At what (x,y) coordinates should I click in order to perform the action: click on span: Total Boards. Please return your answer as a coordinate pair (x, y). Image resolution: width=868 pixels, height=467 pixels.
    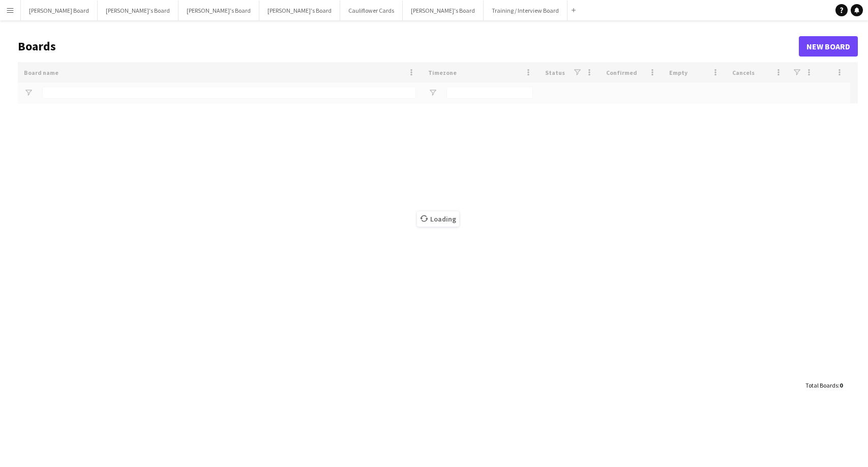
    Looking at the image, I should click on (822, 385).